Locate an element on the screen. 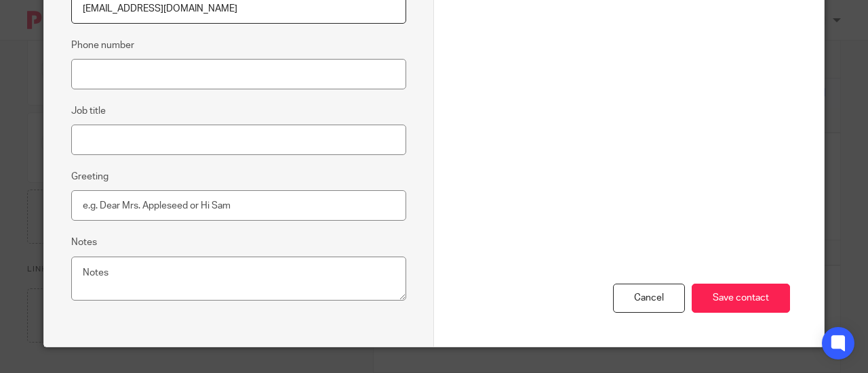 Image resolution: width=868 pixels, height=373 pixels. input: e.g. Dear Mrs. Appleseed or Hi Sam is located at coordinates (239, 205).